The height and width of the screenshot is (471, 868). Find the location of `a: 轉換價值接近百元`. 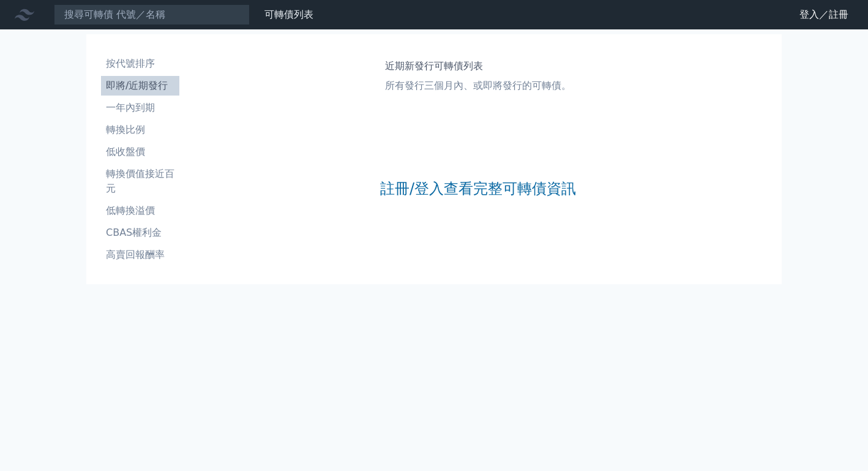

a: 轉換價值接近百元 is located at coordinates (140, 181).